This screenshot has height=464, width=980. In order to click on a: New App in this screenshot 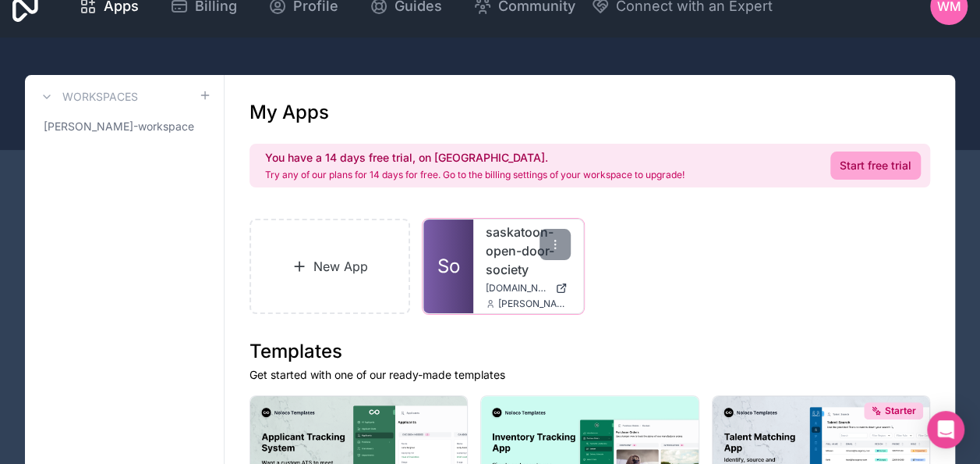, I will do `click(330, 266)`.